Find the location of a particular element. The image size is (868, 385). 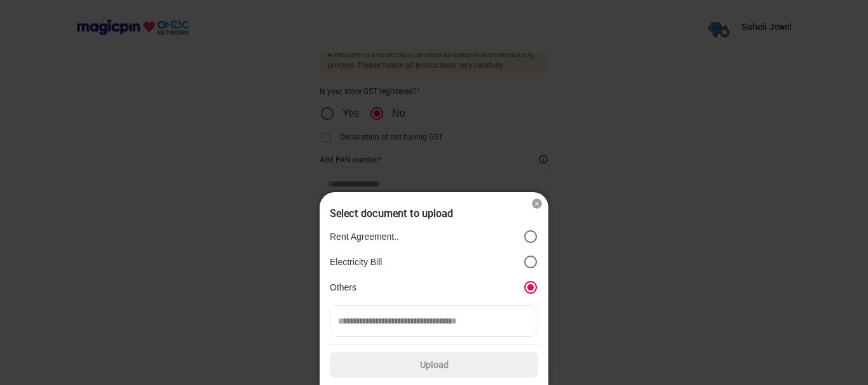

img: cross_icon.7ade555c.svg is located at coordinates (537, 204).